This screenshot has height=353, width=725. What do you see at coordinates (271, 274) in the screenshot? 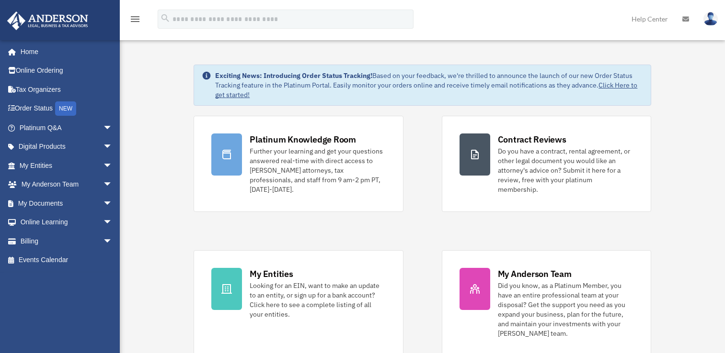
I see `div: My Entities` at bounding box center [271, 274].